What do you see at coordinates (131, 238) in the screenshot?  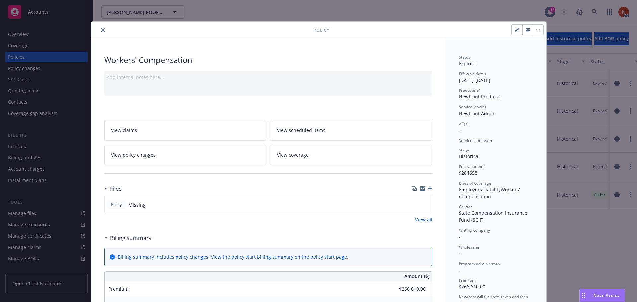 I see `h3: Billing summary` at bounding box center [131, 238].